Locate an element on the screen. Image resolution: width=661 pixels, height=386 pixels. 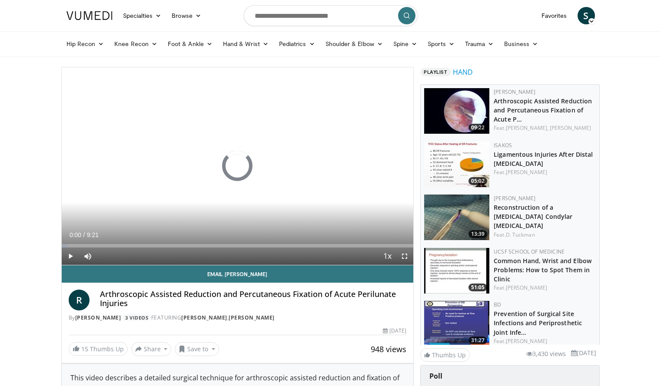
a: Hand & Wrist is located at coordinates (245, 44).